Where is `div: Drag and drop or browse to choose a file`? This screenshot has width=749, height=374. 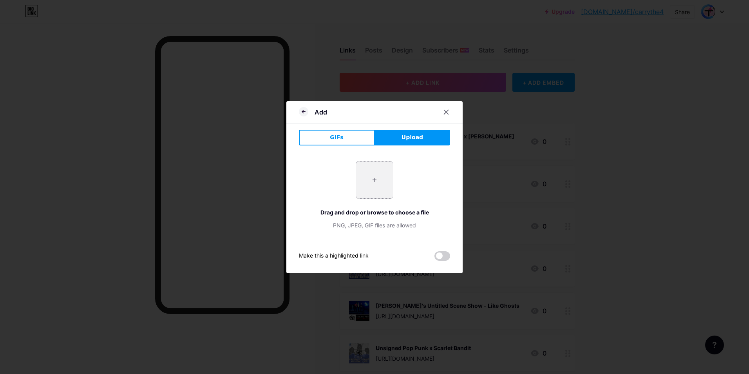
div: Drag and drop or browse to choose a file is located at coordinates (374, 212).